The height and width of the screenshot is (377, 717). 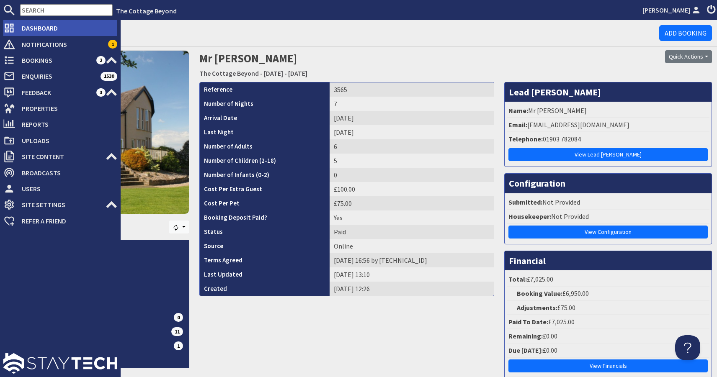 What do you see at coordinates (518, 279) in the screenshot?
I see `strong: Total:` at bounding box center [518, 279].